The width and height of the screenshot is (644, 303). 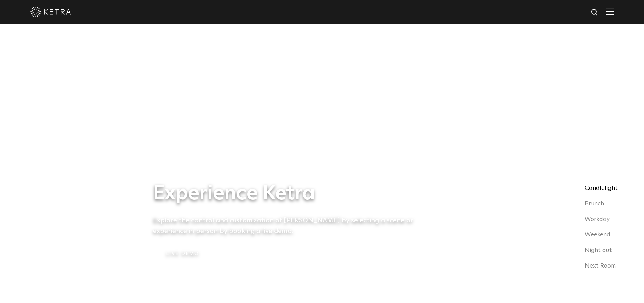 I want to click on img: Hamburger%20Nav.svg, so click(x=610, y=11).